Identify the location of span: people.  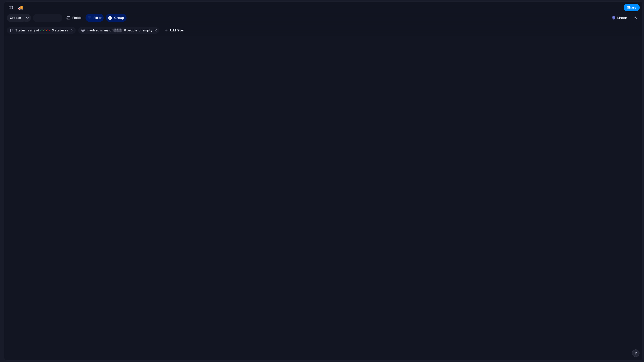
(130, 30).